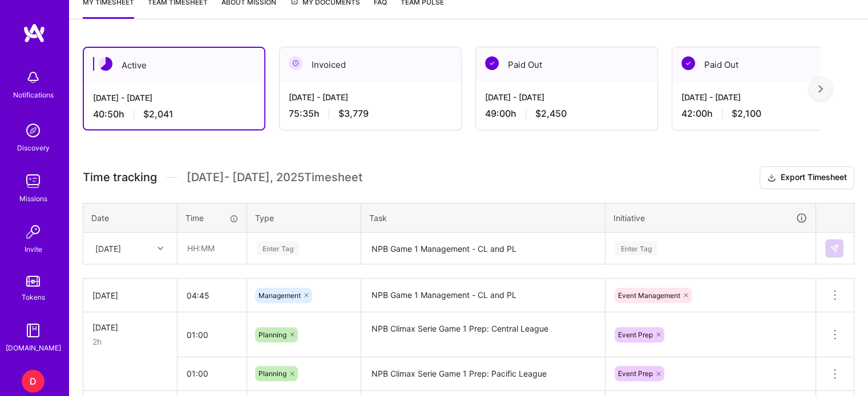 This screenshot has width=868, height=396. I want to click on i: icon Chevron, so click(160, 248).